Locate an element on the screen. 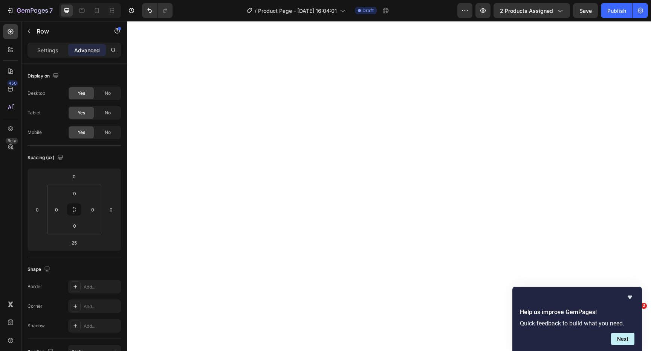 This screenshot has width=651, height=351. div: Beta is located at coordinates (12, 141).